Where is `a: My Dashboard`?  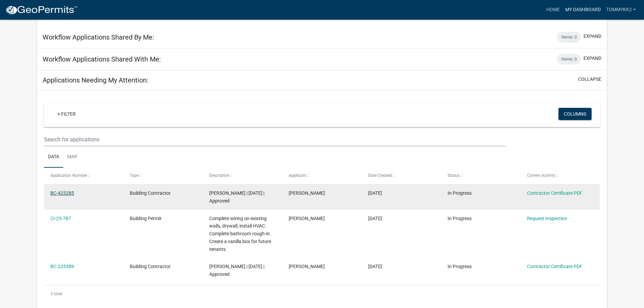
a: My Dashboard is located at coordinates (583, 10).